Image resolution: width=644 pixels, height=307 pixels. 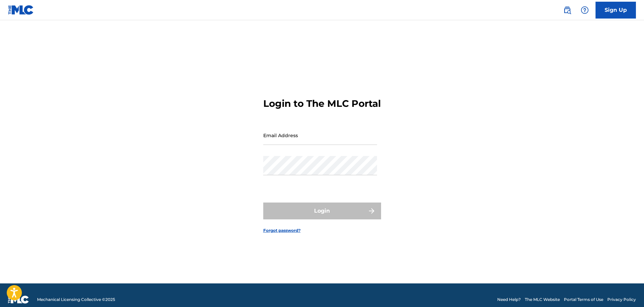 What do you see at coordinates (585, 10) in the screenshot?
I see `img: help` at bounding box center [585, 10].